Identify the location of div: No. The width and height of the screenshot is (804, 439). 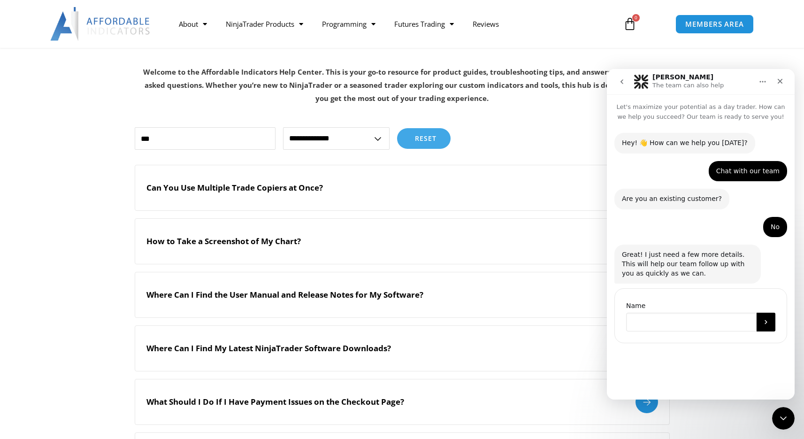
(168, 158).